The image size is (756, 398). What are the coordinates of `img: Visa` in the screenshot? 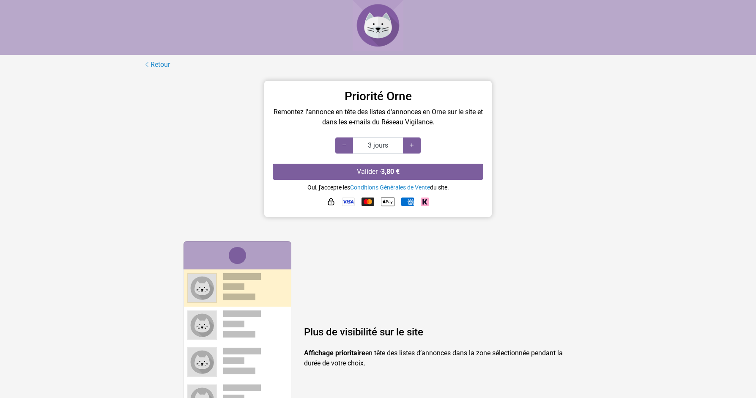 It's located at (348, 202).